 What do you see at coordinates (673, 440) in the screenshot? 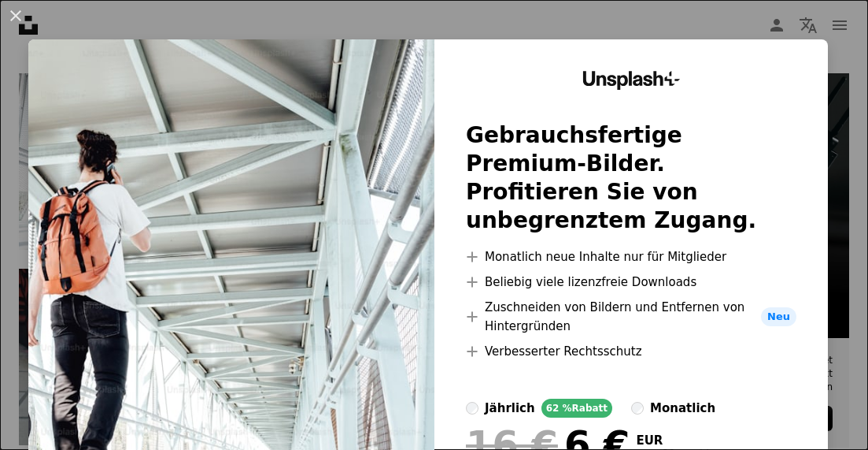
I see `span: EUR` at bounding box center [673, 440].